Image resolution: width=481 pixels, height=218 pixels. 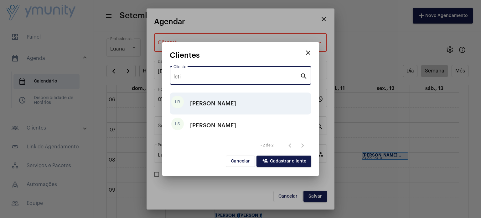 I want to click on input: Pesquisar cliente, so click(x=237, y=77).